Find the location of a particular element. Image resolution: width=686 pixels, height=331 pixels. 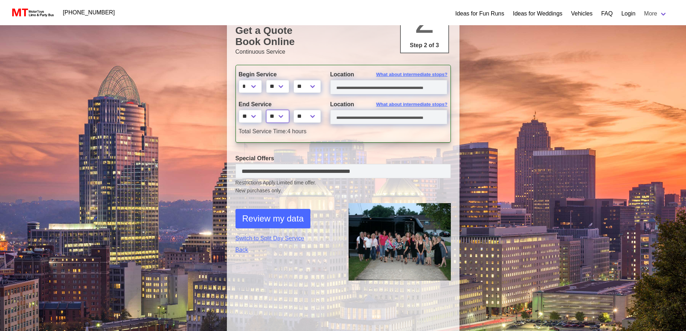

span: Total Service Time: is located at coordinates (263, 131).